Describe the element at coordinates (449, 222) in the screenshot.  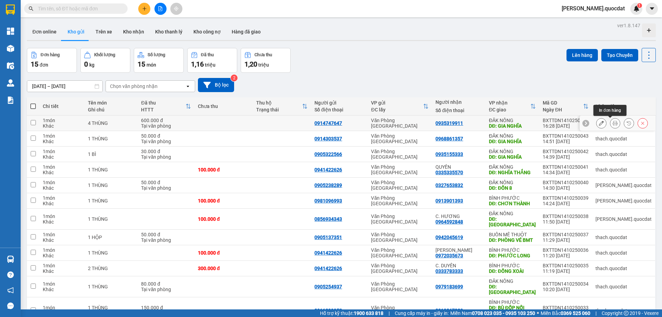
I see `div: 0964592848` at that location.